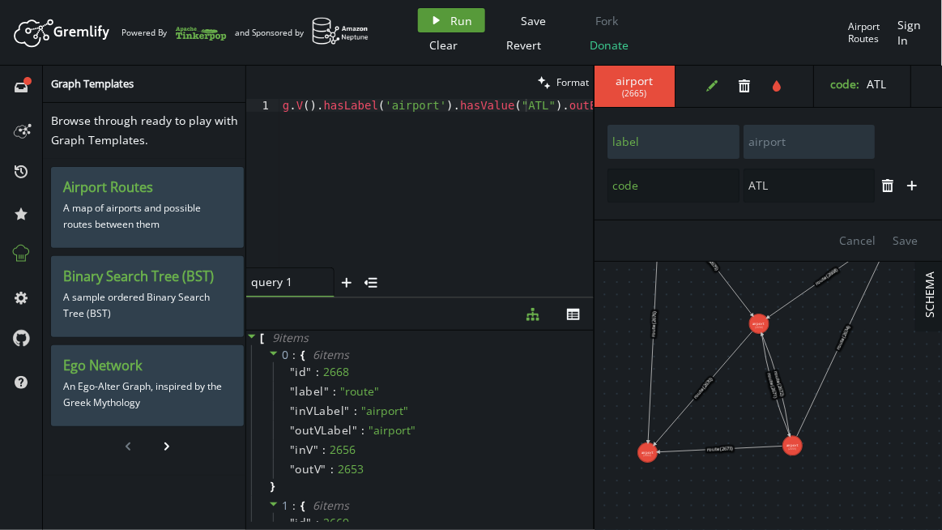 Image resolution: width=942 pixels, height=530 pixels. I want to click on span: Cancel, so click(857, 240).